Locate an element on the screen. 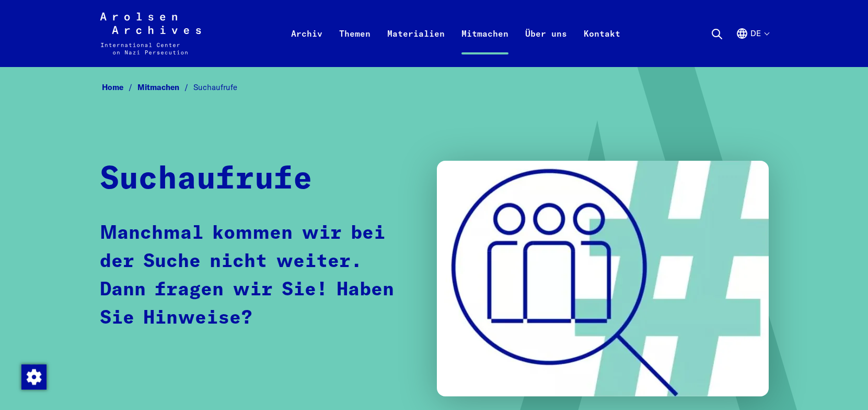  h1: Suchaufrufe is located at coordinates (206, 179).